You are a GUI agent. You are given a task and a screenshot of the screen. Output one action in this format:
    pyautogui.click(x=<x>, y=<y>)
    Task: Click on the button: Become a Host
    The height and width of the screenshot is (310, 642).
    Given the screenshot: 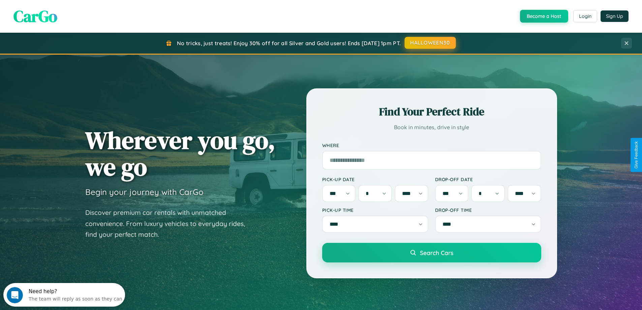 What is the action you would take?
    pyautogui.click(x=544, y=16)
    